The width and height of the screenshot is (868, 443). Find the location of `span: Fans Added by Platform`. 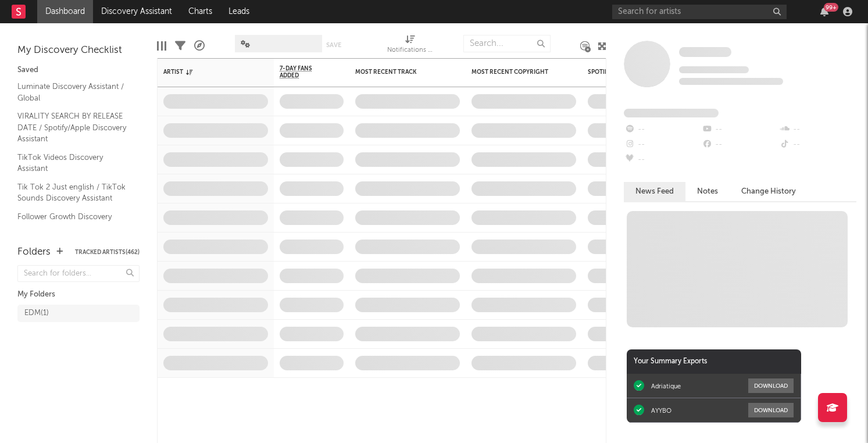

span: Fans Added by Platform is located at coordinates (671, 112).